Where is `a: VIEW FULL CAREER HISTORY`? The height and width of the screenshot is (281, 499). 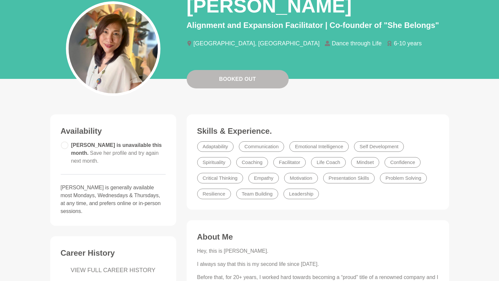 a: VIEW FULL CAREER HISTORY is located at coordinates (113, 270).